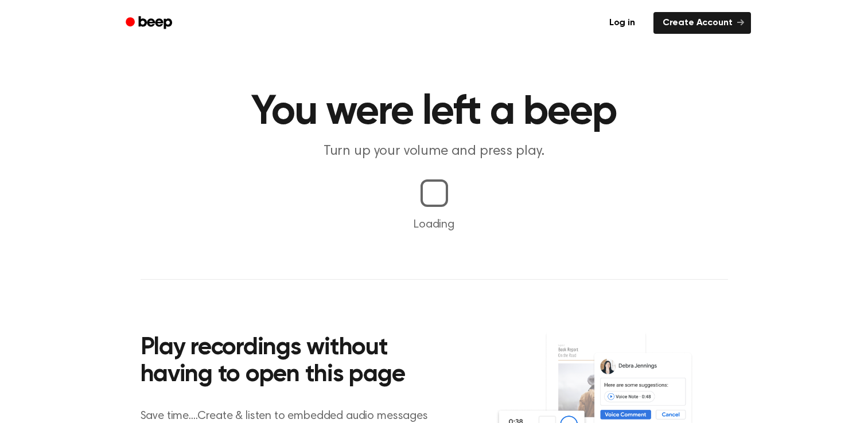 Image resolution: width=868 pixels, height=423 pixels. Describe the element at coordinates (622, 23) in the screenshot. I see `a: Log in` at that location.